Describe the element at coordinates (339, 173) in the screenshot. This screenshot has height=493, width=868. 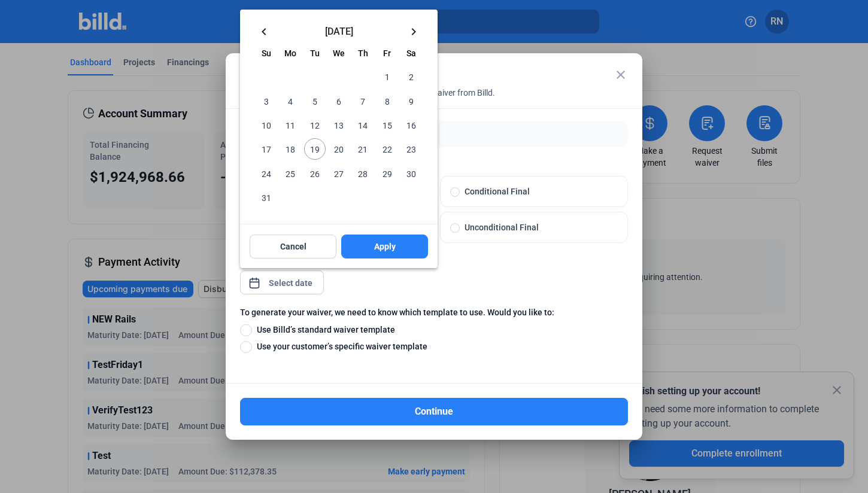
I see `button: August 27, 2025` at that location.